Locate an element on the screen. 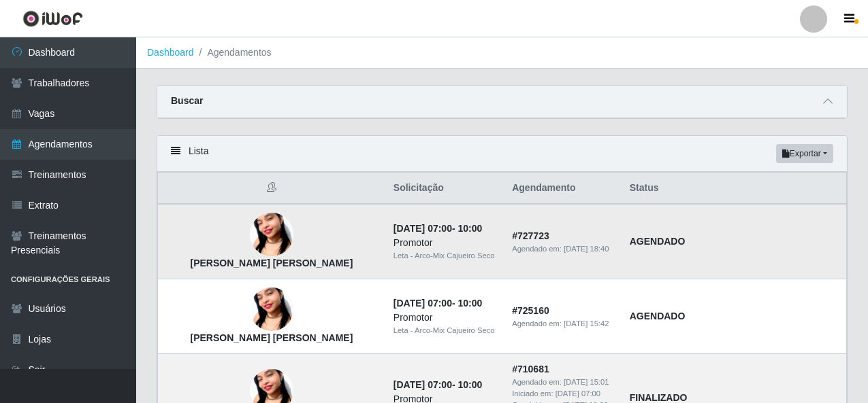 This screenshot has height=403, width=868. nav: breadcrumb is located at coordinates (501, 53).